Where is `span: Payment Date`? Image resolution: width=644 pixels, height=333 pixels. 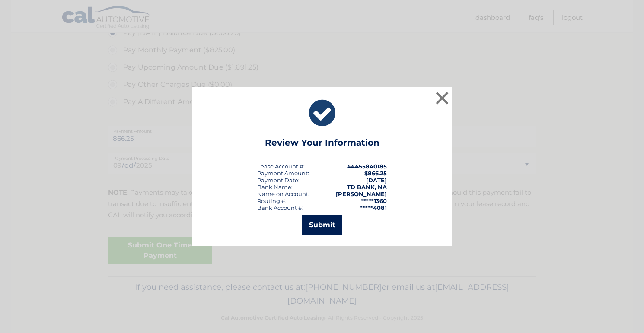
span: Payment Date is located at coordinates (278, 180).